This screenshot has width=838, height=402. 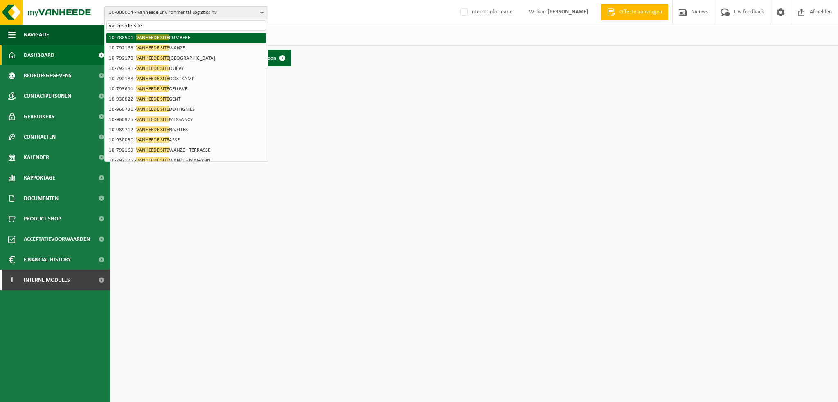 What do you see at coordinates (186, 25) in the screenshot?
I see `input: Zoeken naar gekoppelde vestigingen` at bounding box center [186, 25].